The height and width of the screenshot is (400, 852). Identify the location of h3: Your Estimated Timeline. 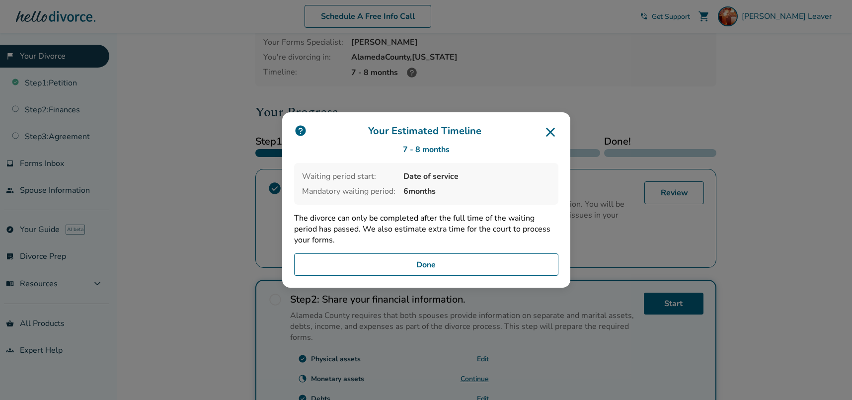
(426, 132).